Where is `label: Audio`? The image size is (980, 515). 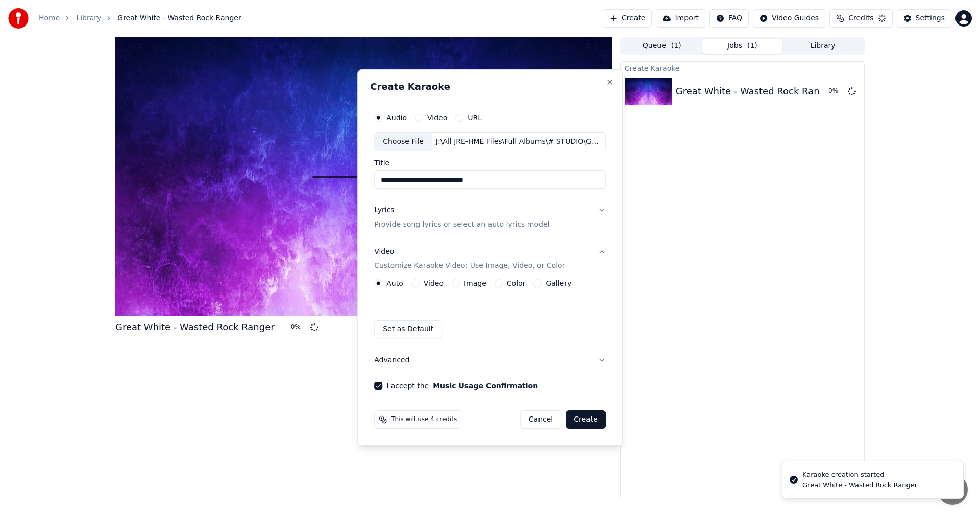 label: Audio is located at coordinates (397, 118).